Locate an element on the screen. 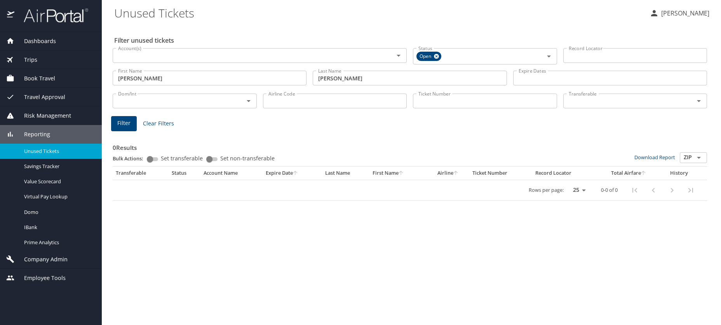 The height and width of the screenshot is (325, 721). span: Trips is located at coordinates (26, 60).